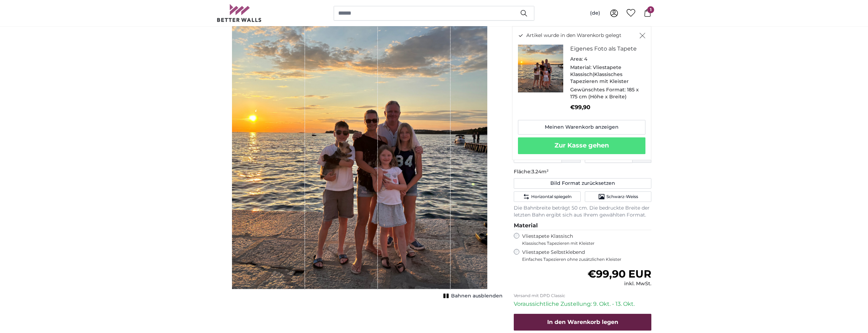  I want to click on button: Schwarz-Weiss, so click(618, 197).